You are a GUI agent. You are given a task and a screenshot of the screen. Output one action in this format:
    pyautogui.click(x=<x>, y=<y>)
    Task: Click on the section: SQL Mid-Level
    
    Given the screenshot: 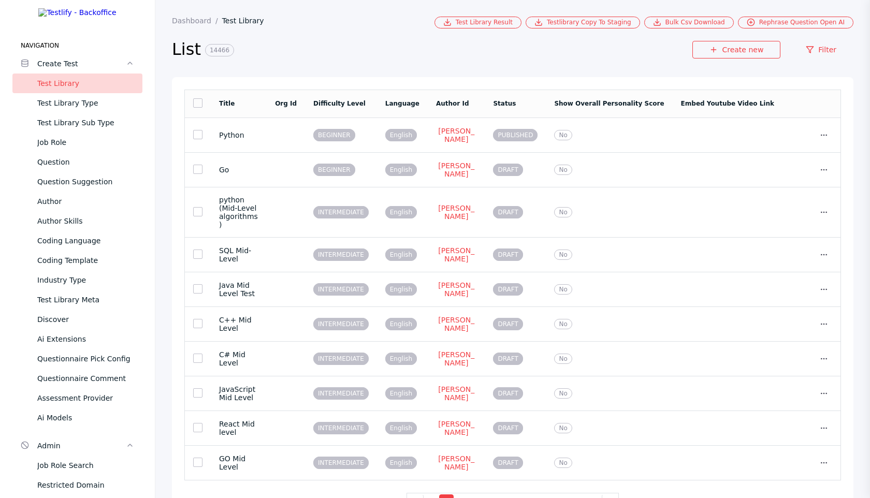 What is the action you would take?
    pyautogui.click(x=239, y=255)
    